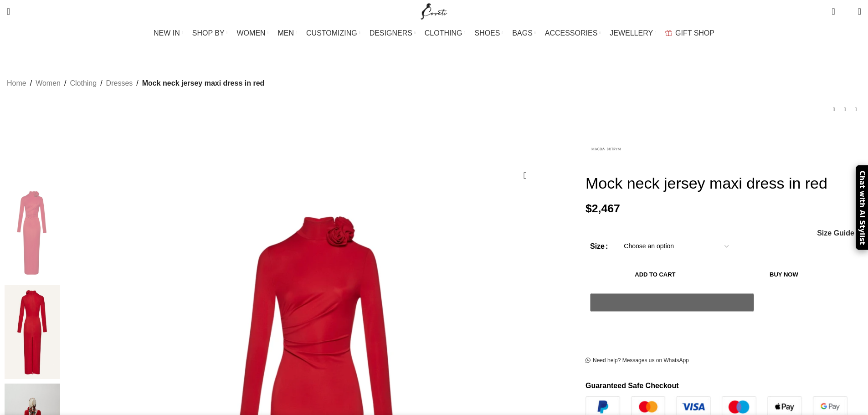 This screenshot has height=415, width=868. What do you see at coordinates (488, 33) in the screenshot?
I see `a: SHOES` at bounding box center [488, 33].